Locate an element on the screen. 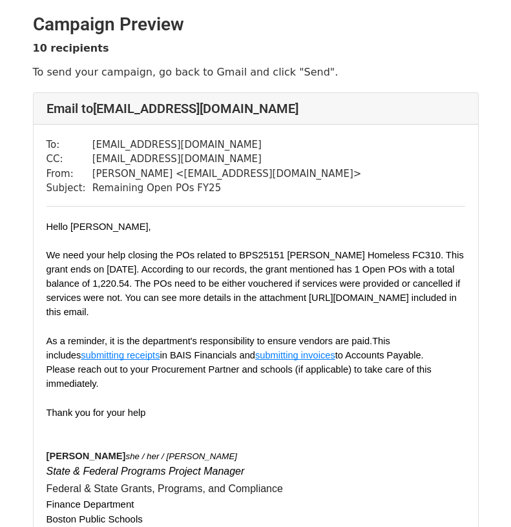 The width and height of the screenshot is (511, 527). span: submitting receipts is located at coordinates (120, 355).